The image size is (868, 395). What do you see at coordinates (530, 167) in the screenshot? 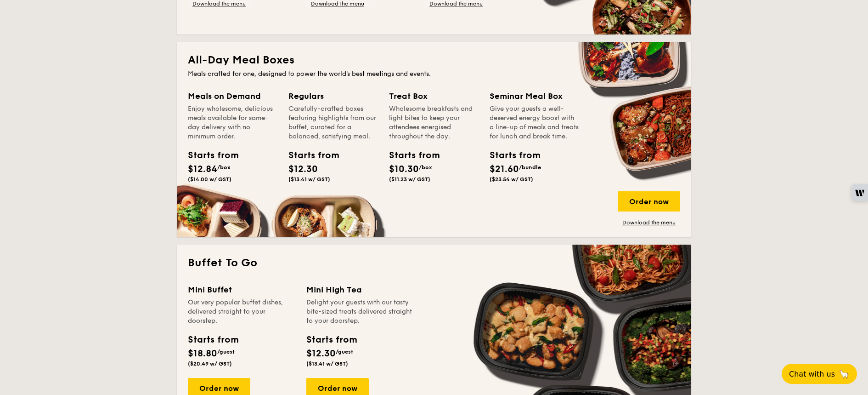
I see `span: /bundle` at bounding box center [530, 167].